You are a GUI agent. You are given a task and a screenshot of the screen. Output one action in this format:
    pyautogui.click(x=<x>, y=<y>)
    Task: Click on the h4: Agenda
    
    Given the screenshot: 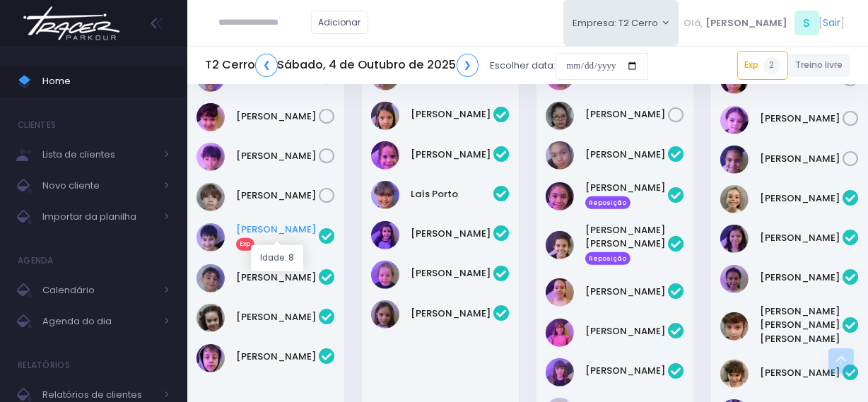 What is the action you would take?
    pyautogui.click(x=35, y=260)
    